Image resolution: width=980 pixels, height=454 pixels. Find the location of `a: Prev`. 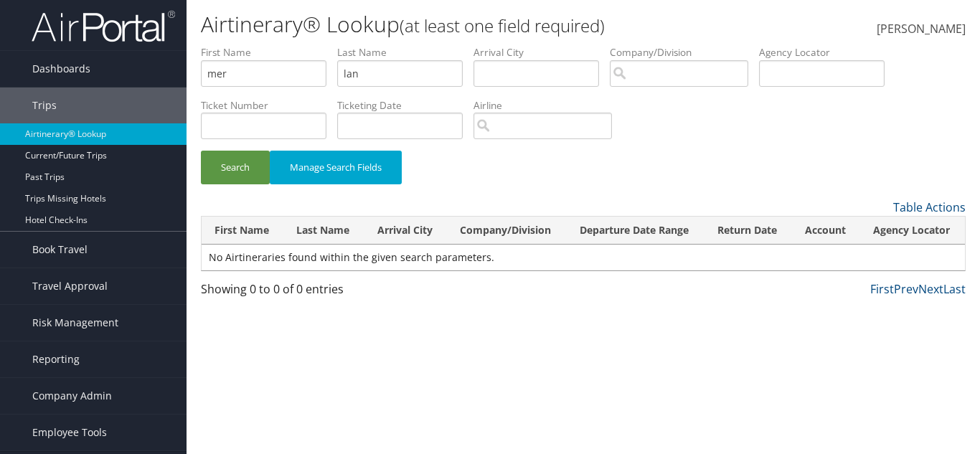

a: Prev is located at coordinates (906, 289).